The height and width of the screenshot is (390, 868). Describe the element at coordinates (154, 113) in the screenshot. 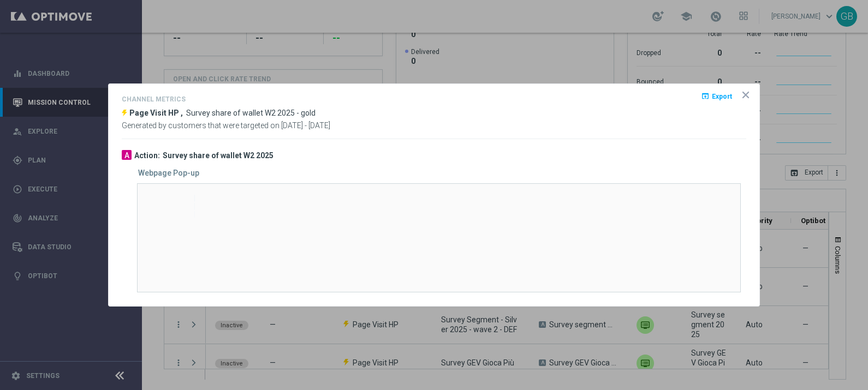

I see `span: Page Visit HP` at that location.